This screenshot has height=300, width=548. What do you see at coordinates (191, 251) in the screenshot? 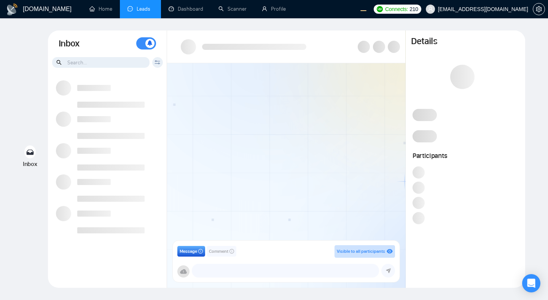
I see `button: Messageinfo-circle` at bounding box center [191, 251].